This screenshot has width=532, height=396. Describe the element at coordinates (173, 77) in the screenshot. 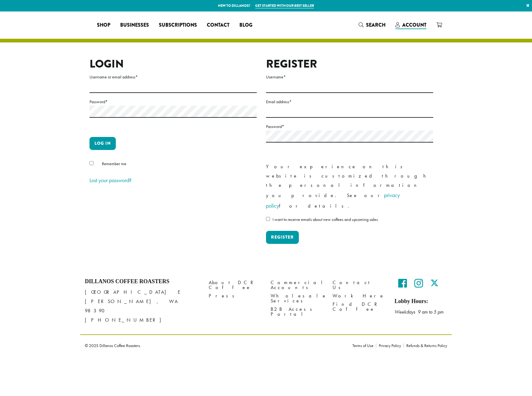

I see `label: Username or email address` at that location.